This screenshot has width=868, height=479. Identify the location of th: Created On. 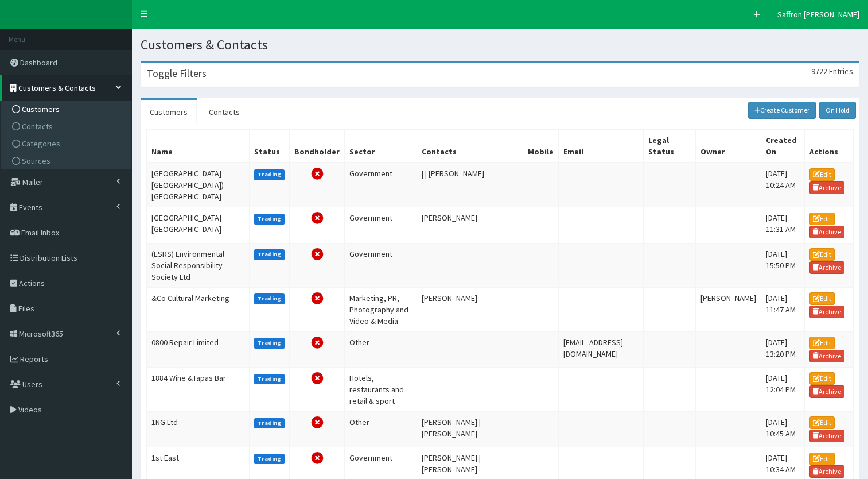
(783, 146).